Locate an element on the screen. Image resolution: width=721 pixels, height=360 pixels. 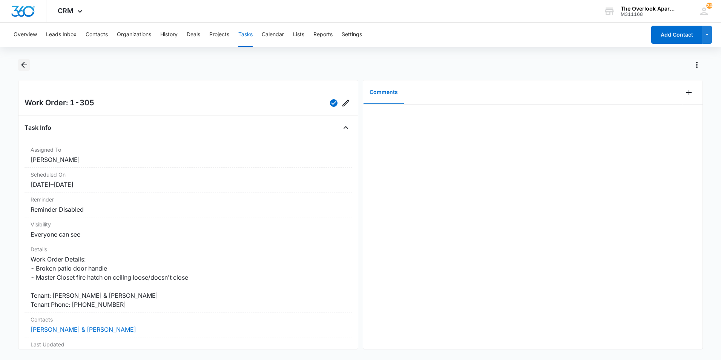
button: Projects is located at coordinates (219, 35).